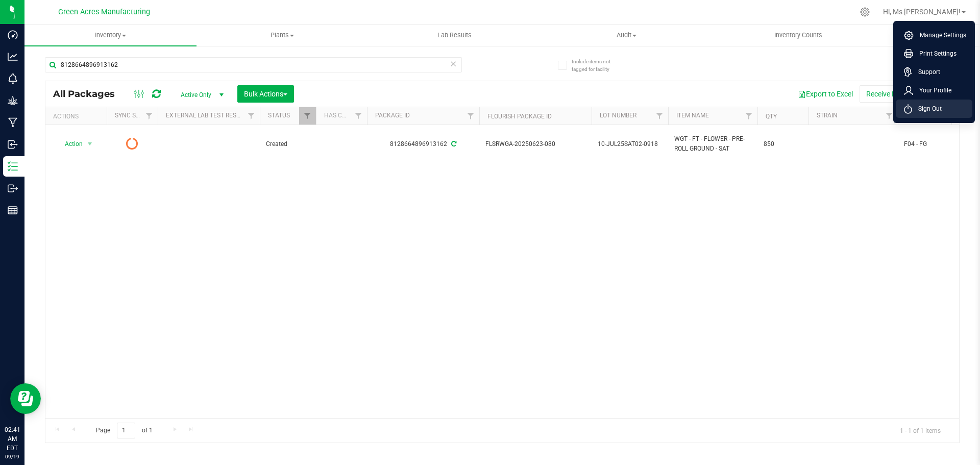 The image size is (980, 465). What do you see at coordinates (90, 144) in the screenshot?
I see `span: select` at bounding box center [90, 144].